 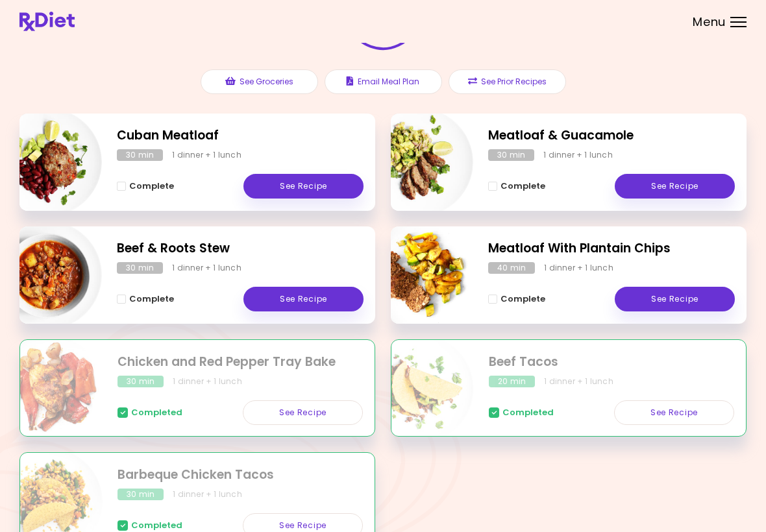 I want to click on button: Complete - Meatloaf & Guacamole, so click(x=516, y=186).